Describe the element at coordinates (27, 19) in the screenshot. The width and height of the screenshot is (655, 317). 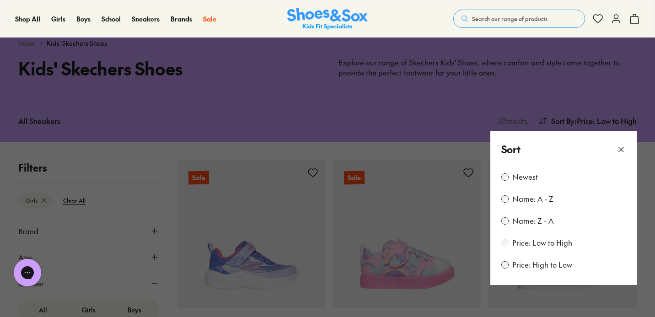
I see `a: Shop All` at that location.